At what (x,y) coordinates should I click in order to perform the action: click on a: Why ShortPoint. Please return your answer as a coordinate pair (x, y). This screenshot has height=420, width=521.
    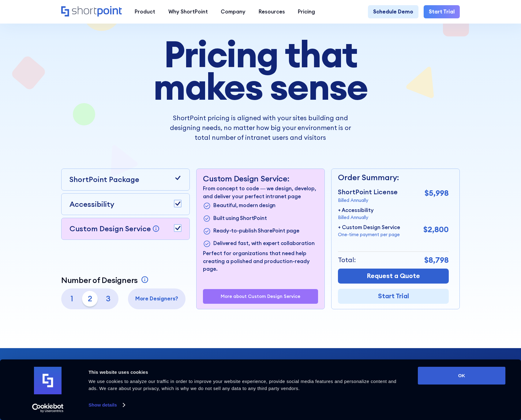
    Looking at the image, I should click on (188, 11).